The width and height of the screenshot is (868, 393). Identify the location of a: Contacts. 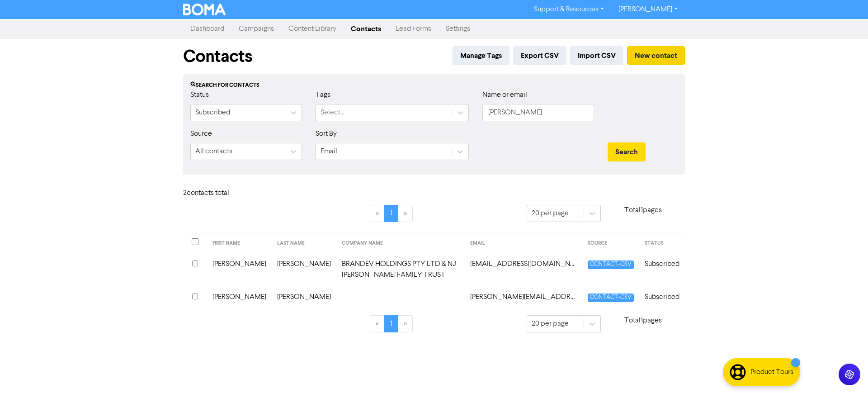
(366, 29).